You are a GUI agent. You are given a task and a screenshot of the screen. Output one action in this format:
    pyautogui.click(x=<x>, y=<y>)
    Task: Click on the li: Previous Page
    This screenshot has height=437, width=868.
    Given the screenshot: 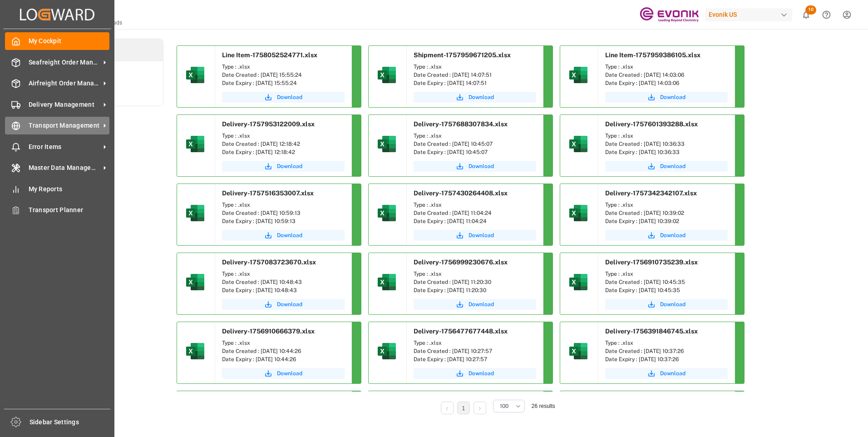 What is the action you would take?
    pyautogui.click(x=447, y=407)
    